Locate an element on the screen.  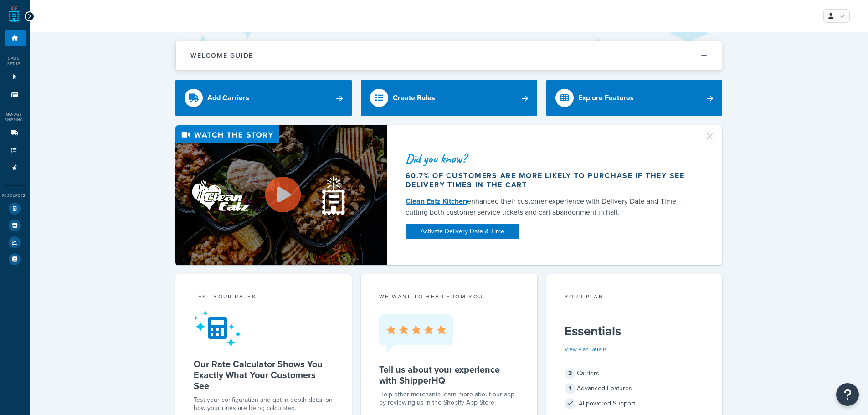
li: Websites is located at coordinates (15, 77).